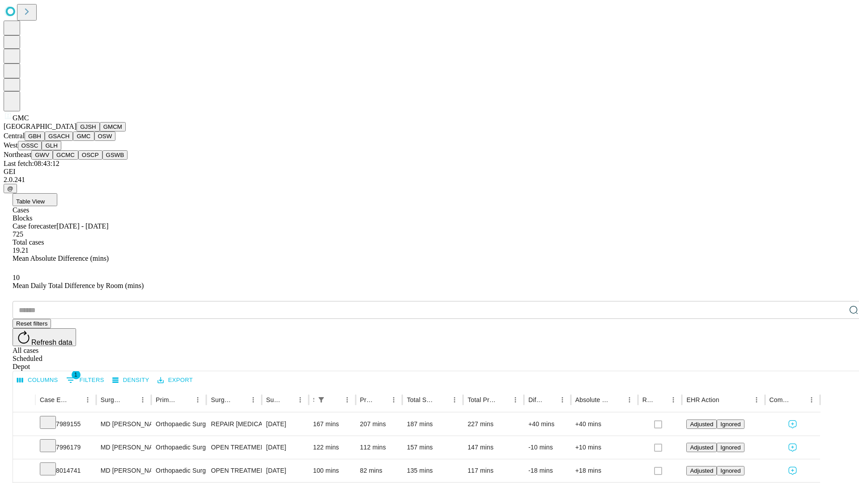 Image resolution: width=859 pixels, height=483 pixels. What do you see at coordinates (703, 400) in the screenshot?
I see `div: EHR Action` at bounding box center [703, 400].